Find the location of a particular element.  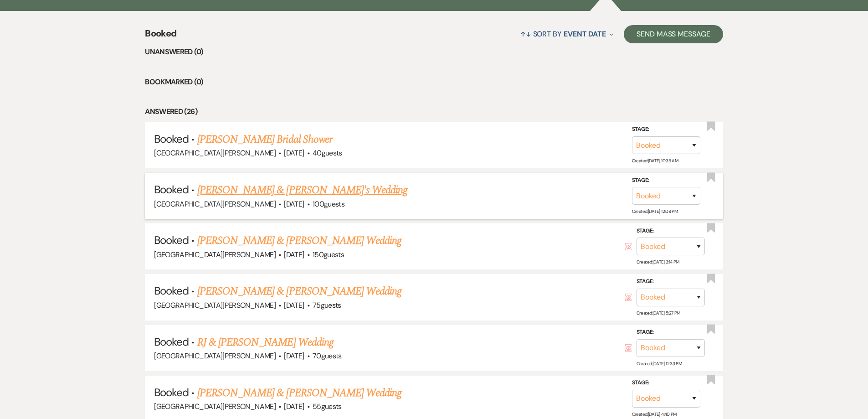

span: 150 guests is located at coordinates (328, 255).